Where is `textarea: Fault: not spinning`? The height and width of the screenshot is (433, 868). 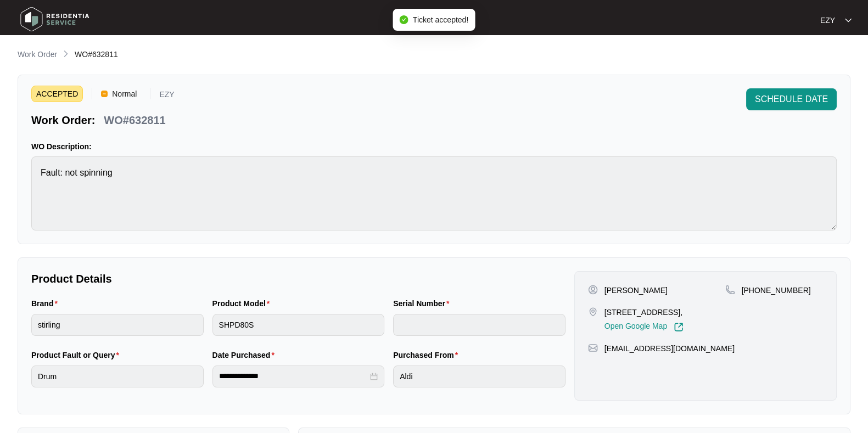 textarea: Fault: not spinning is located at coordinates (434, 193).